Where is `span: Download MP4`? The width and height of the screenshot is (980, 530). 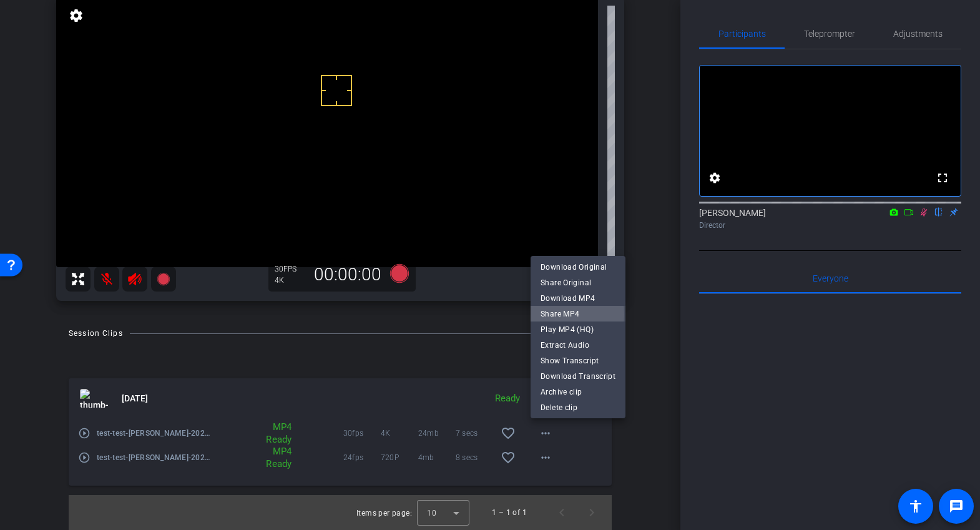 span: Download MP4 is located at coordinates (578, 298).